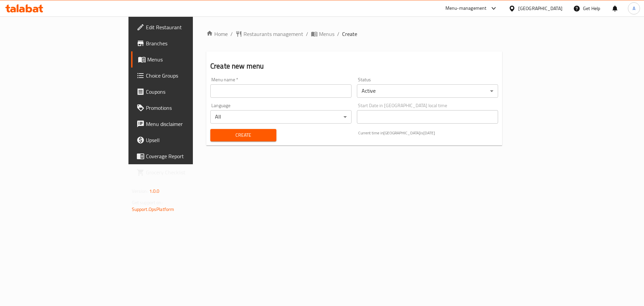 The height and width of the screenshot is (306, 644). Describe the element at coordinates (184, 156) in the screenshot. I see `a: Coverage Report` at that location.